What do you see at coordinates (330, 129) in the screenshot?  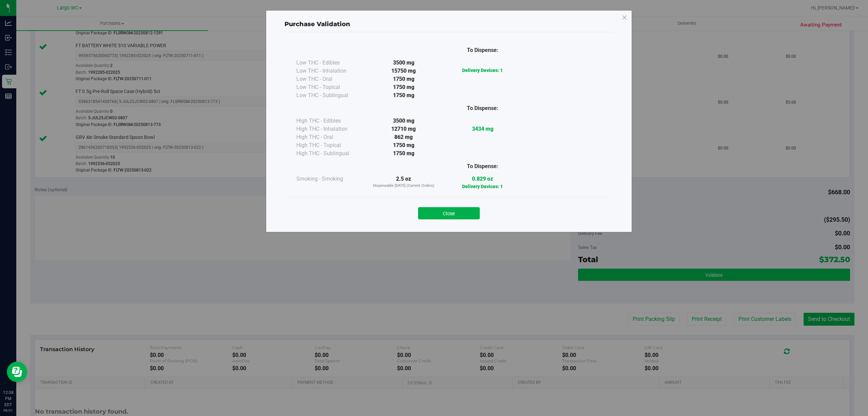 I see `div: High THC - Inhalation` at bounding box center [330, 129].